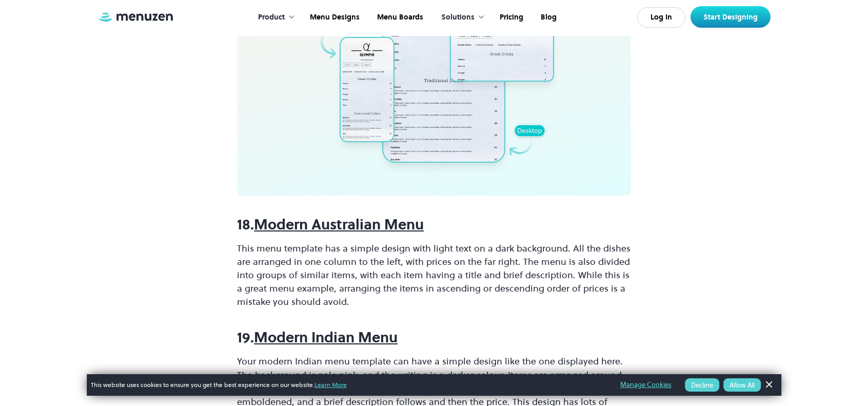 The image size is (868, 406). I want to click on a: Modern Indian Menu, so click(326, 337).